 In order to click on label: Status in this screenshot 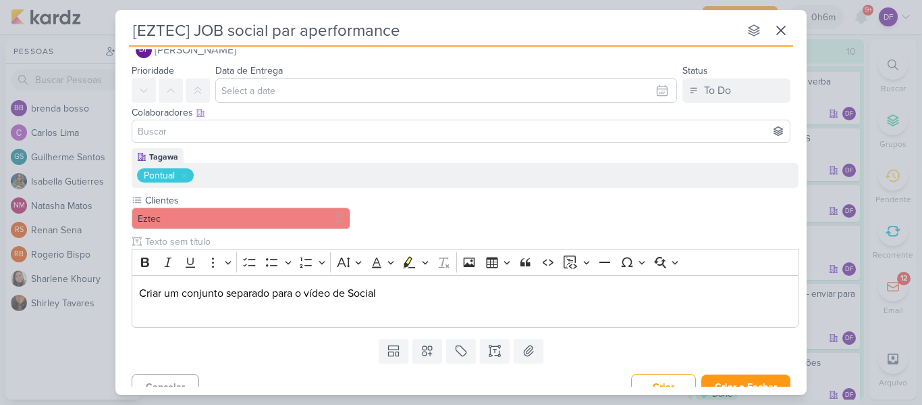, I will do `click(696, 70)`.